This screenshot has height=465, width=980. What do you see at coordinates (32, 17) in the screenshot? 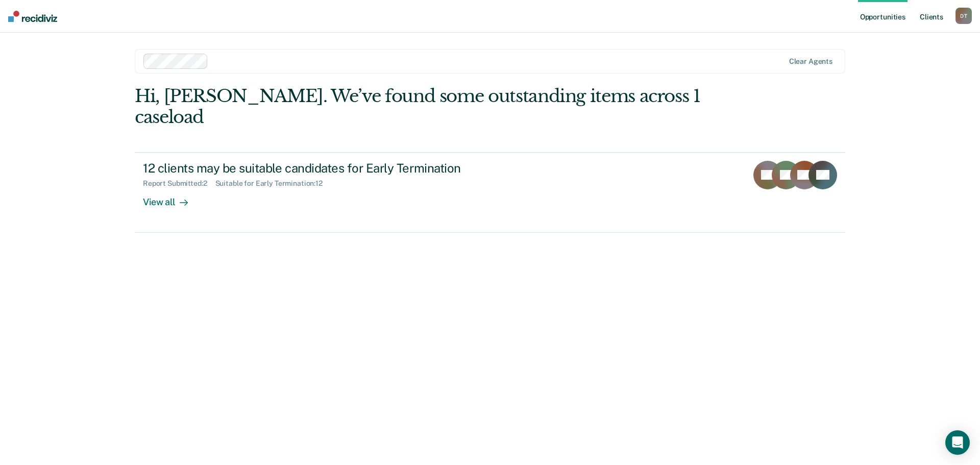
I see `img: Recidiviz` at bounding box center [32, 17].